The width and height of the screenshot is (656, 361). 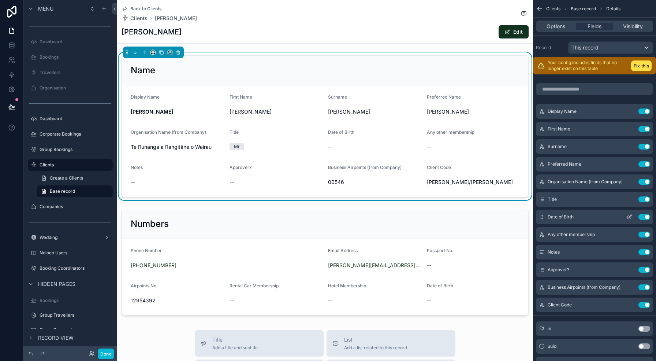 I want to click on span: This record, so click(x=585, y=48).